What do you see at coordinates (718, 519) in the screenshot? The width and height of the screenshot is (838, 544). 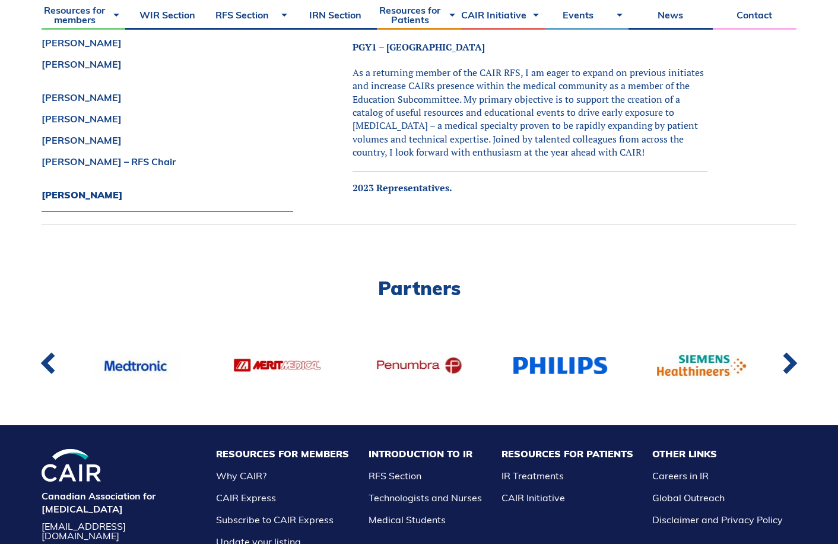 I see `a: Disclaimer and Privacy Policy` at bounding box center [718, 519].